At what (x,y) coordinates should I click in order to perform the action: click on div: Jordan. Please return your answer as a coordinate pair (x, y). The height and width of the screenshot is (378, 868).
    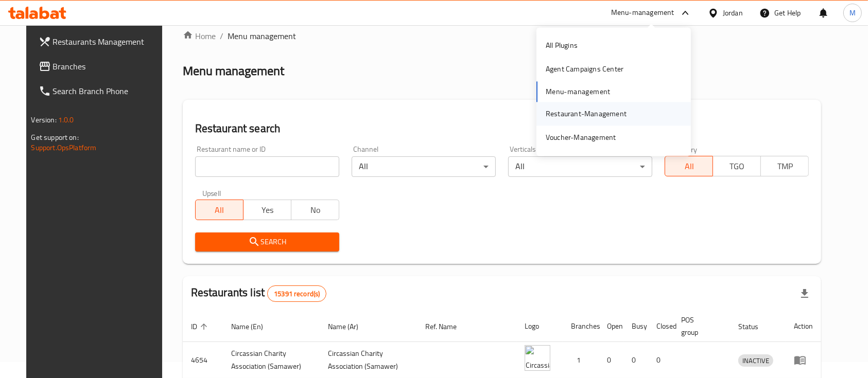
    Looking at the image, I should click on (733, 13).